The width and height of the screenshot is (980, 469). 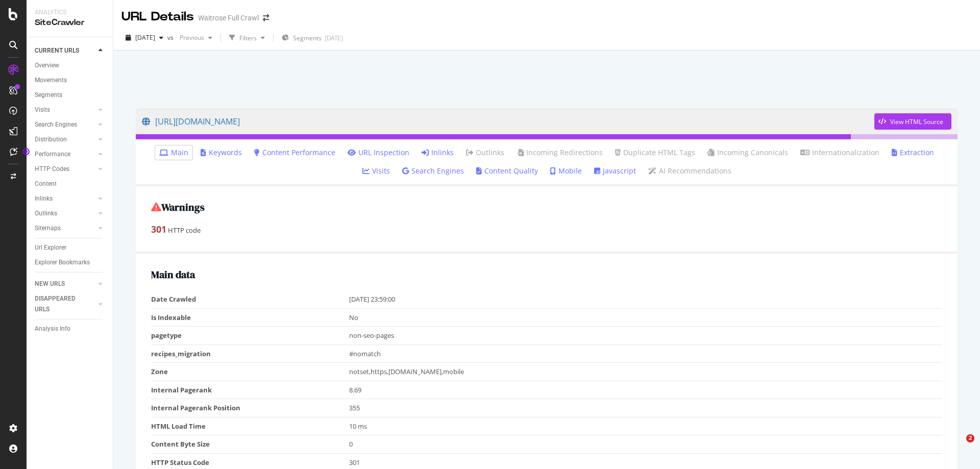 I want to click on a: DISAPPEARED URLS, so click(x=65, y=304).